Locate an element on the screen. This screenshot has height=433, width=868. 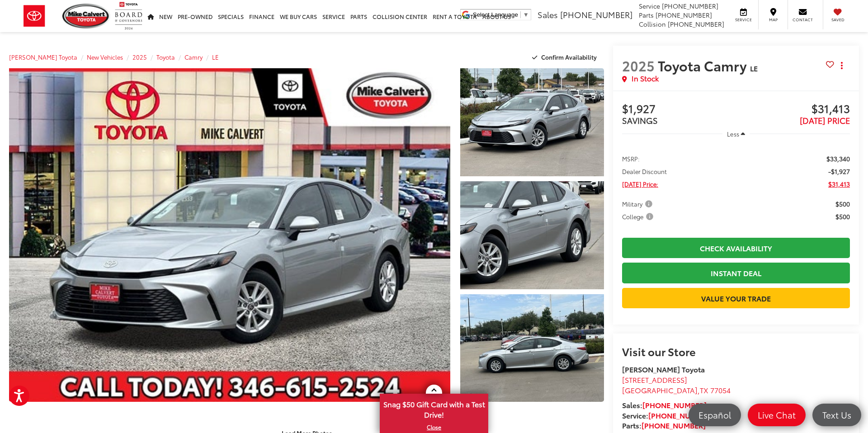
span: Dealer Discount is located at coordinates (645, 171).